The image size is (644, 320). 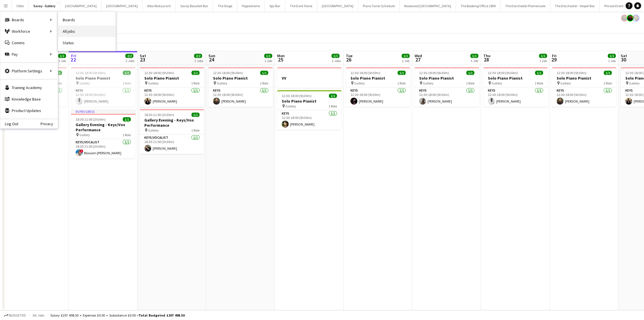 I want to click on span: 18:30-21:00 (2h30m), so click(x=90, y=119).